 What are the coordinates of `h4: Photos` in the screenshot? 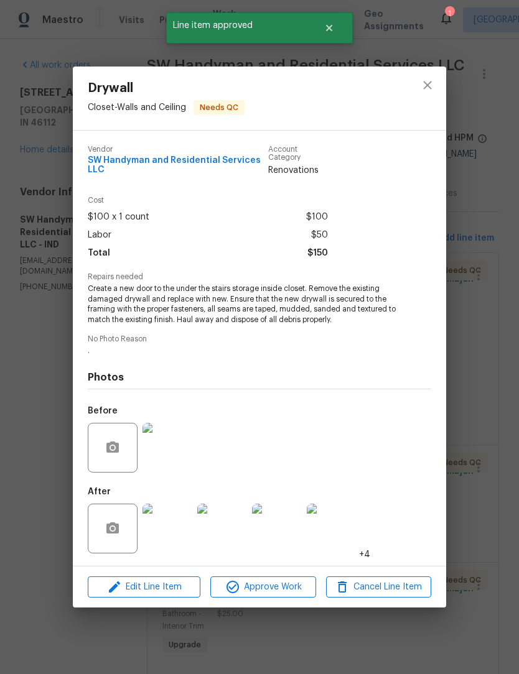 It's located at (259, 378).